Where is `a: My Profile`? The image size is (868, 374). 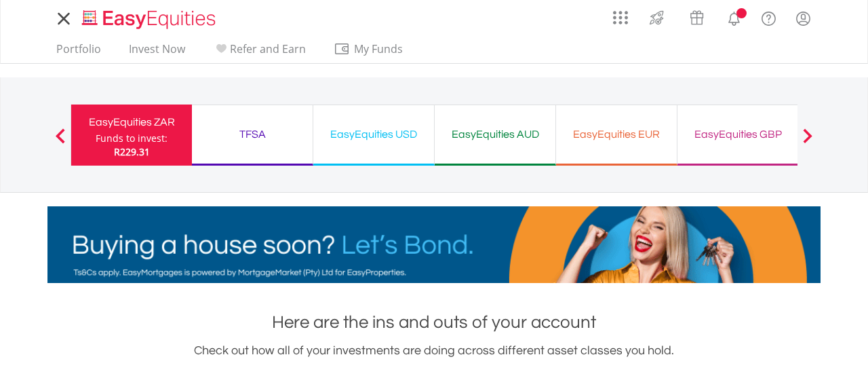 a: My Profile is located at coordinates (803, 18).